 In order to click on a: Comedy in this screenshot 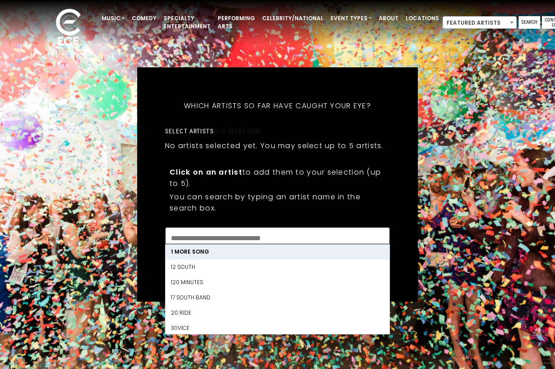, I will do `click(144, 18)`.